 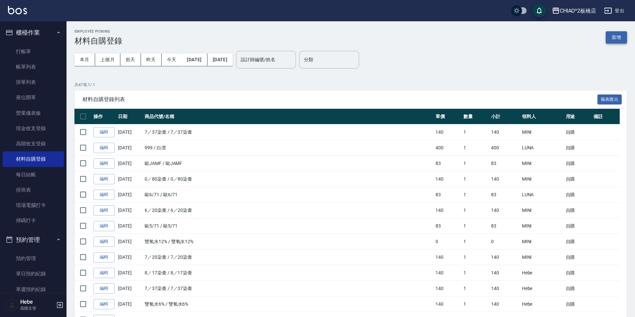 I want to click on button: 上個月, so click(x=108, y=59).